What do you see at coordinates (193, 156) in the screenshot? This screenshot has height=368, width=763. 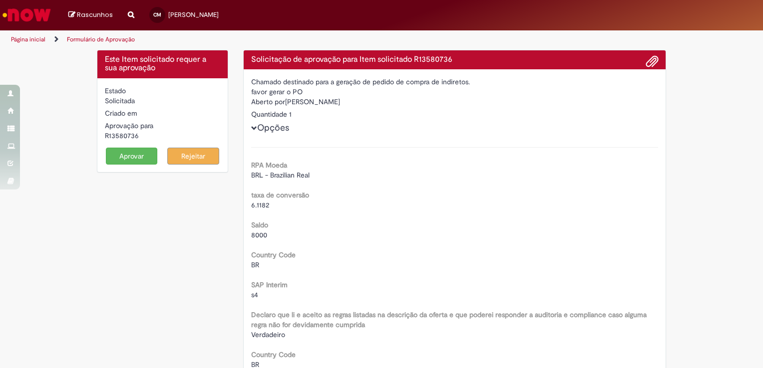 I see `button: Rejeitar` at bounding box center [193, 156].